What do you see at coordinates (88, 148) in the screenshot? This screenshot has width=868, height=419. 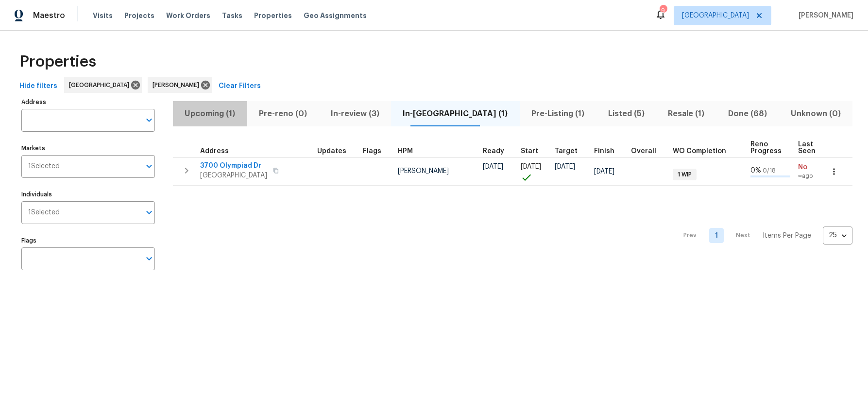 I see `label: Markets` at bounding box center [88, 148].